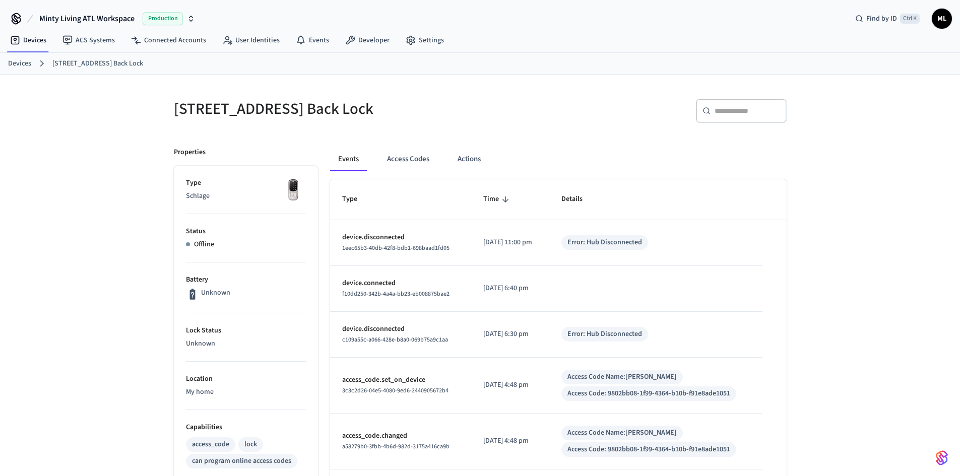 This screenshot has width=960, height=476. What do you see at coordinates (395, 294) in the screenshot?
I see `span: f10dd250-342b-4a4a-bb23-eb008875bae2` at bounding box center [395, 294].